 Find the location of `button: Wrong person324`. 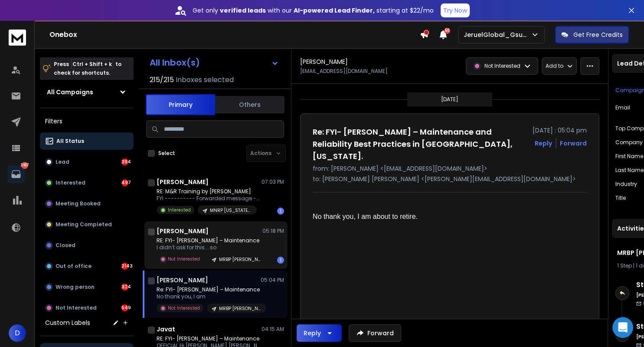

button: Wrong person324 is located at coordinates (87, 287).